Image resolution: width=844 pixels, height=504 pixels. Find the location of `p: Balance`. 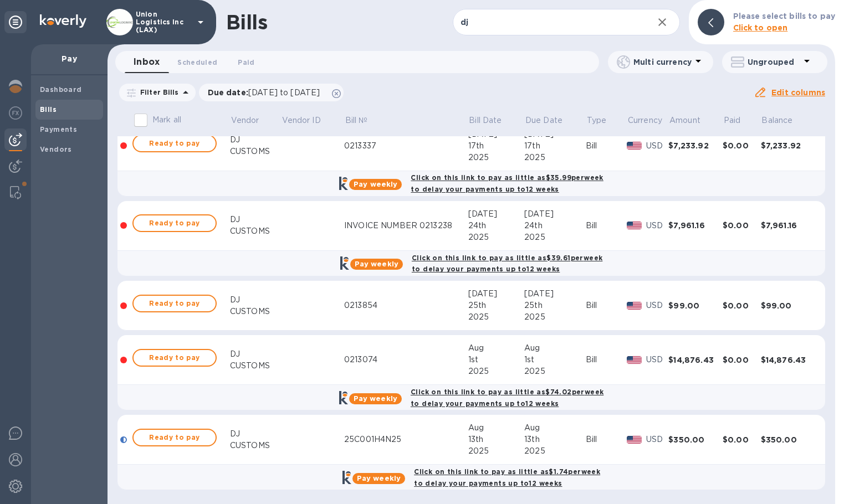

p: Balance is located at coordinates (777, 120).